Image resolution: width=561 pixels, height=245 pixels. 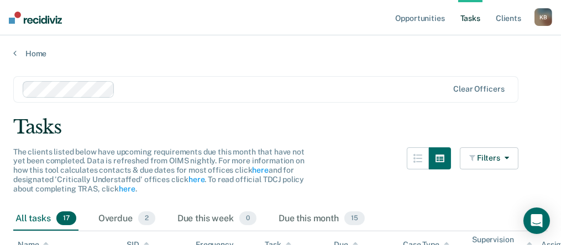 I want to click on div: Overdue2, so click(x=126, y=219).